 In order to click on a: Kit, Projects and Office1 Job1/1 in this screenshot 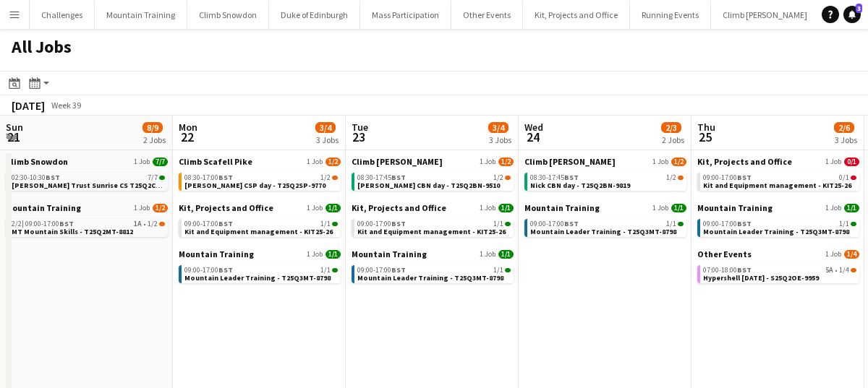, I will do `click(260, 208)`.